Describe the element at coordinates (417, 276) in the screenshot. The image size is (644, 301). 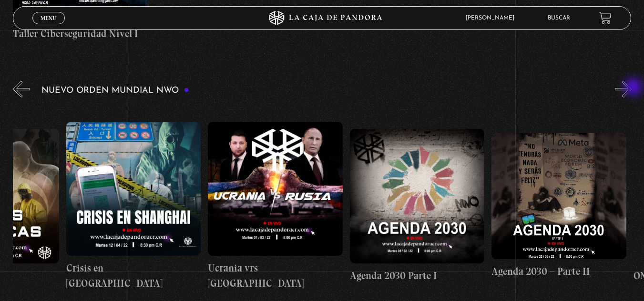
I see `h4: Agenda 2030 Parte I` at that location.